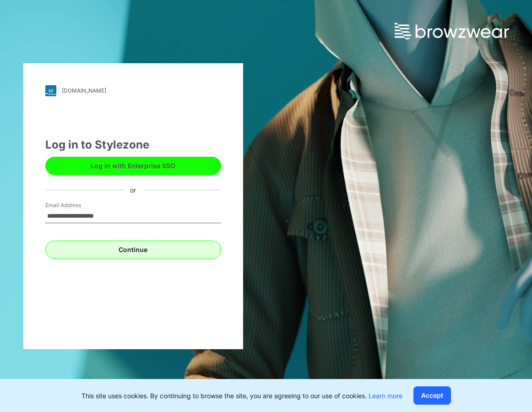 Image resolution: width=532 pixels, height=412 pixels. I want to click on button: Continue, so click(133, 250).